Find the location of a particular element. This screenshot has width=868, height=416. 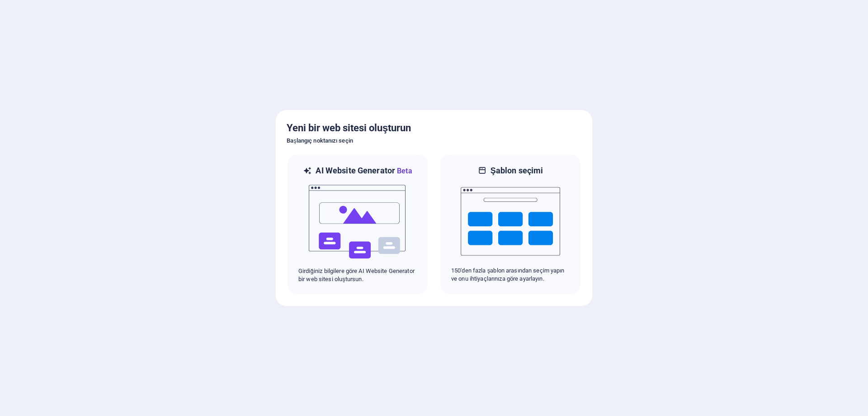

p: 150'den fazla şablon arasından seçim yapın ve onu ihtiyaçlarınıza göre ayarlayın. is located at coordinates (510, 275).